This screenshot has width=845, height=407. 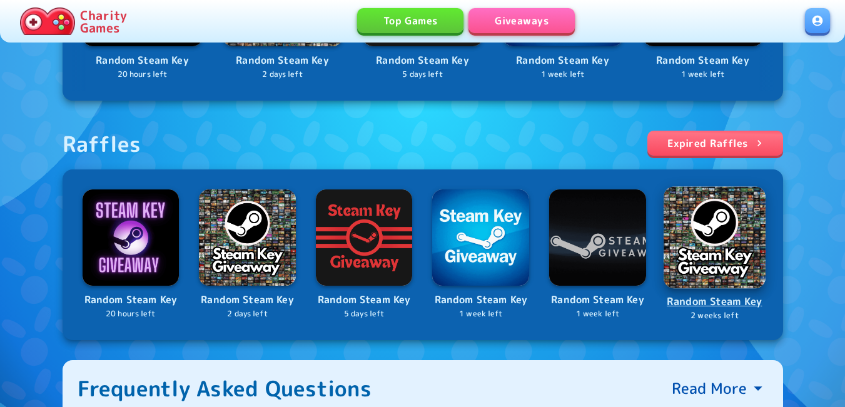 What do you see at coordinates (73, 21) in the screenshot?
I see `a: Charity Games` at bounding box center [73, 21].